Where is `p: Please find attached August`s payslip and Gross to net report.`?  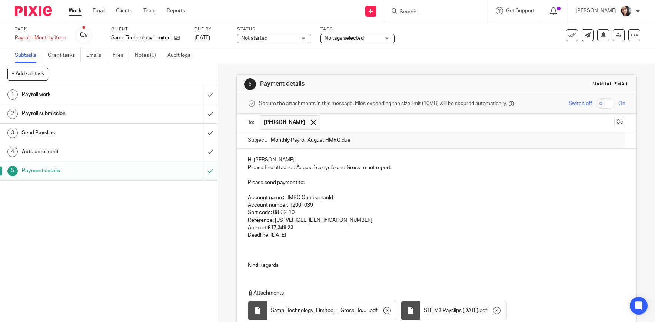
p: Please find attached August`s payslip and Gross to net report. is located at coordinates (436, 167).